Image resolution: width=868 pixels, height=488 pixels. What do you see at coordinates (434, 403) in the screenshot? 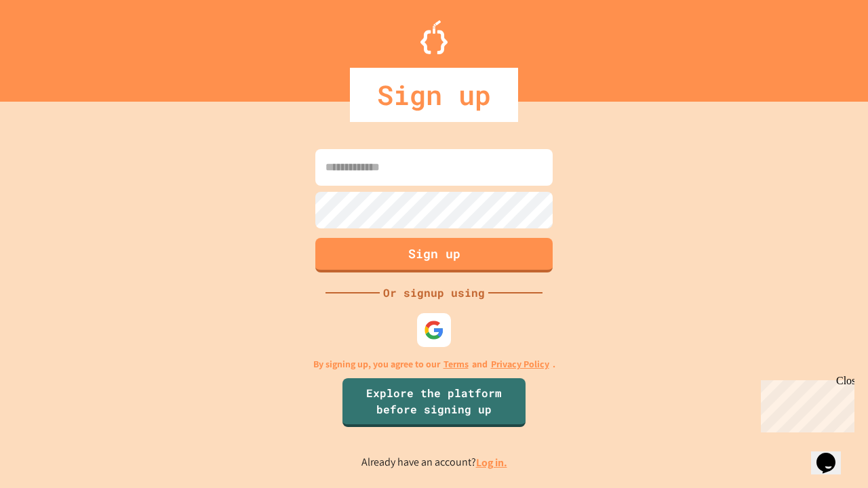
I see `a: Explore the platform before signing up` at bounding box center [434, 403].